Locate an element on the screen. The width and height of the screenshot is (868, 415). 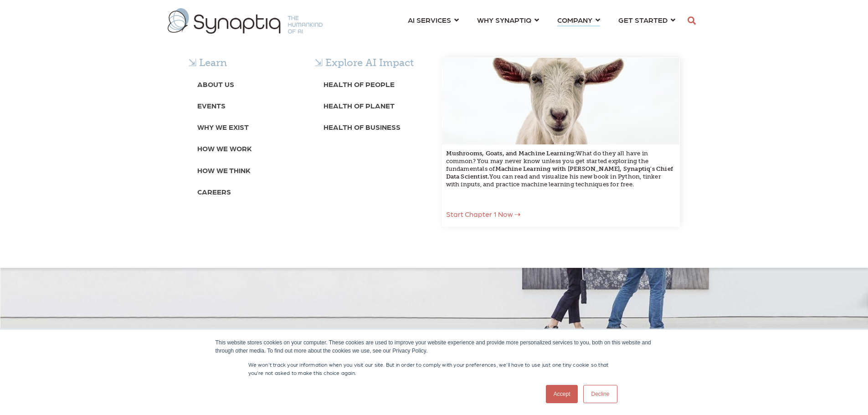
a: WHY SYNAPTIQ is located at coordinates (508, 20).